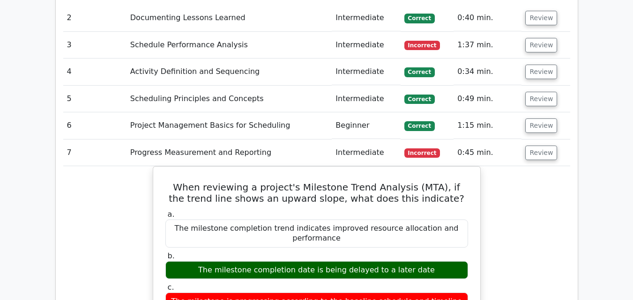 The height and width of the screenshot is (300, 633). What do you see at coordinates (229, 99) in the screenshot?
I see `td: Scheduling Principles and Concepts` at bounding box center [229, 99].